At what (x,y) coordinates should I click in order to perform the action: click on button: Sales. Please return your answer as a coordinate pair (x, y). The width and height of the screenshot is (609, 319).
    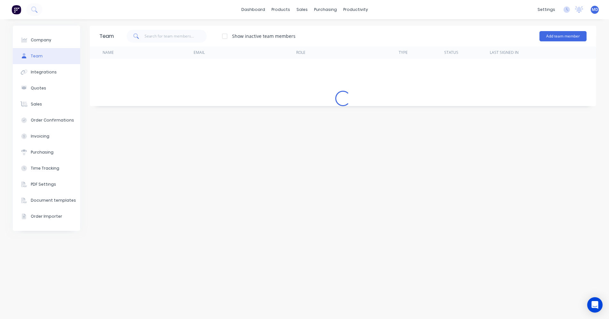
    Looking at the image, I should click on (46, 104).